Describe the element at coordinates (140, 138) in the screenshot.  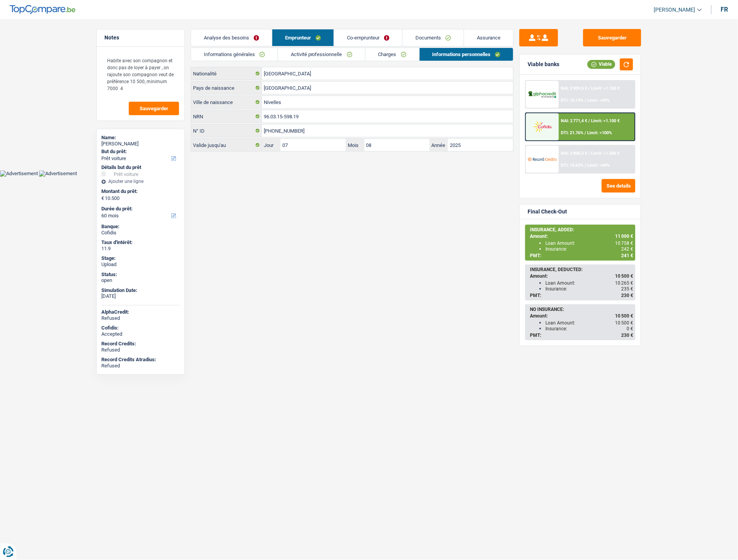
I see `div: Name:` at that location.